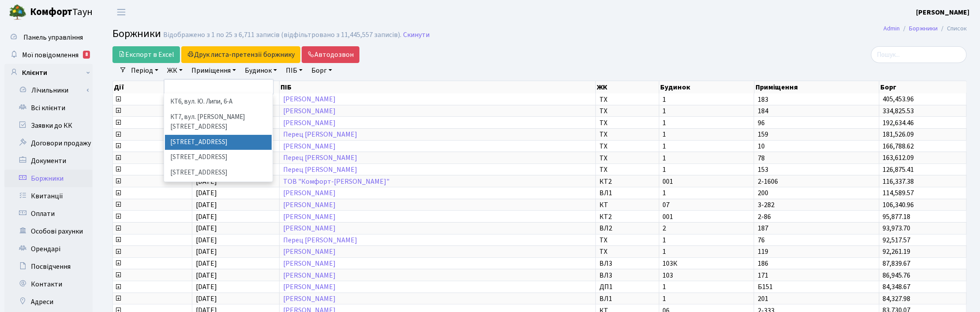 This screenshot has width=980, height=312. What do you see at coordinates (49, 161) in the screenshot?
I see `a: Документи` at bounding box center [49, 161].